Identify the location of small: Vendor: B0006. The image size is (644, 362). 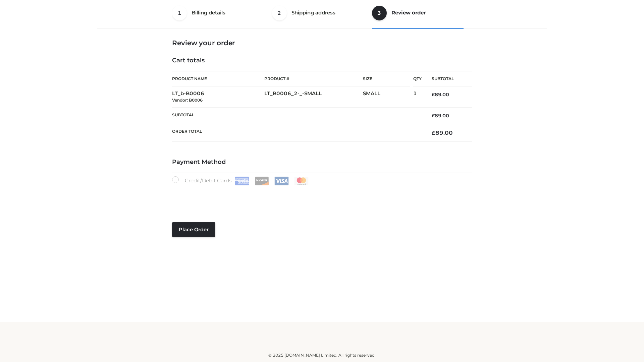
(187, 100).